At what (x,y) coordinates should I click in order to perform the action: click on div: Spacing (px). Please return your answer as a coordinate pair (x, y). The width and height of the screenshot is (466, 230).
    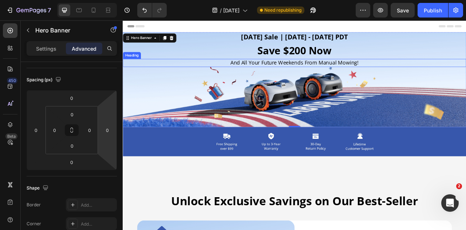
    Looking at the image, I should click on (44, 80).